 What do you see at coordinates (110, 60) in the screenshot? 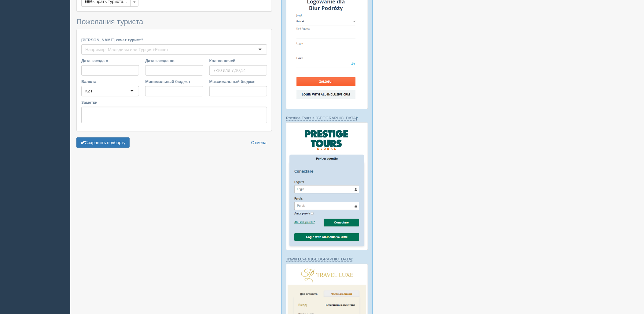
I see `label: Дата заезда с` at bounding box center [110, 60].